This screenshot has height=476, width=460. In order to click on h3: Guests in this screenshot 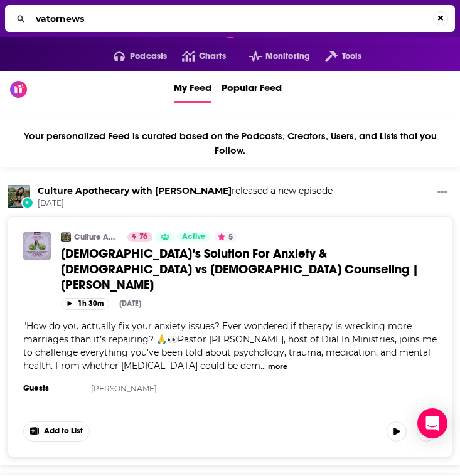, I will do `click(51, 389)`.